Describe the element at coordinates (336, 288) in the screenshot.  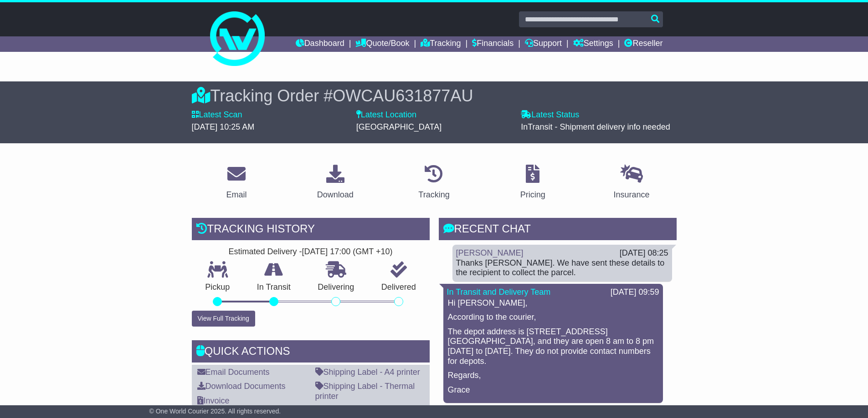
I see `p: Delivering` at that location.